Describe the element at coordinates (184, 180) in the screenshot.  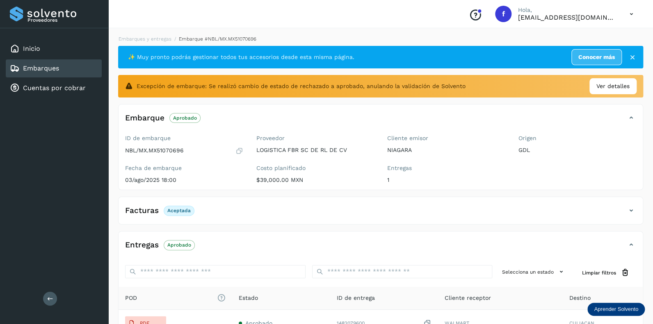
I see `p: 03/ago/2025 18:00` at that location.